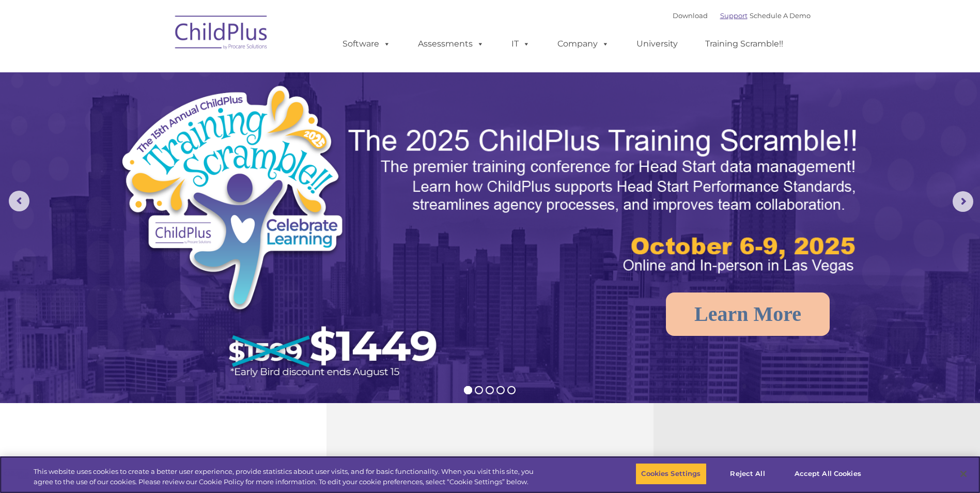 The width and height of the screenshot is (980, 493). Describe the element at coordinates (828, 473) in the screenshot. I see `button: Accept All Cookies` at that location.